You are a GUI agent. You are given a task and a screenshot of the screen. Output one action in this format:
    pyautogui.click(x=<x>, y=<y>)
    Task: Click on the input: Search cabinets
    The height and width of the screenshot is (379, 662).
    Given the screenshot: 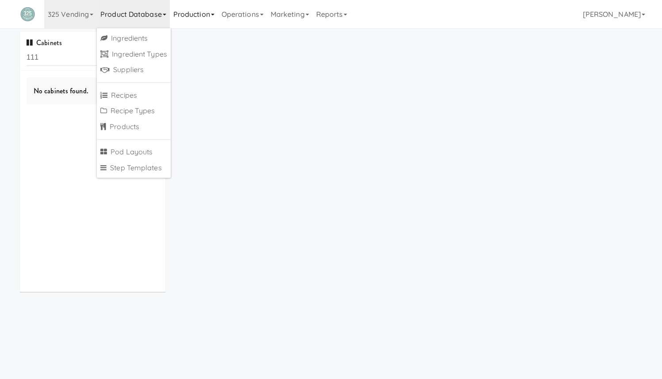 What is the action you would take?
    pyautogui.click(x=92, y=57)
    